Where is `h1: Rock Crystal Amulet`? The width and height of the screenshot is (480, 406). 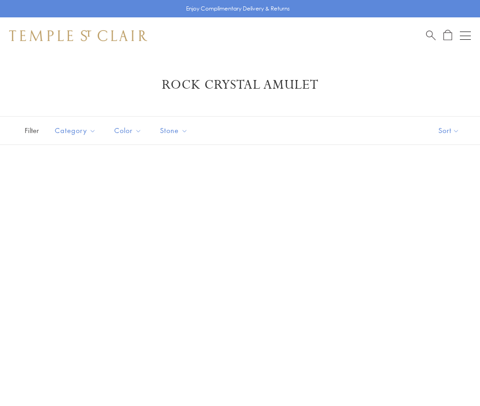
h1: Rock Crystal Amulet is located at coordinates (240, 85).